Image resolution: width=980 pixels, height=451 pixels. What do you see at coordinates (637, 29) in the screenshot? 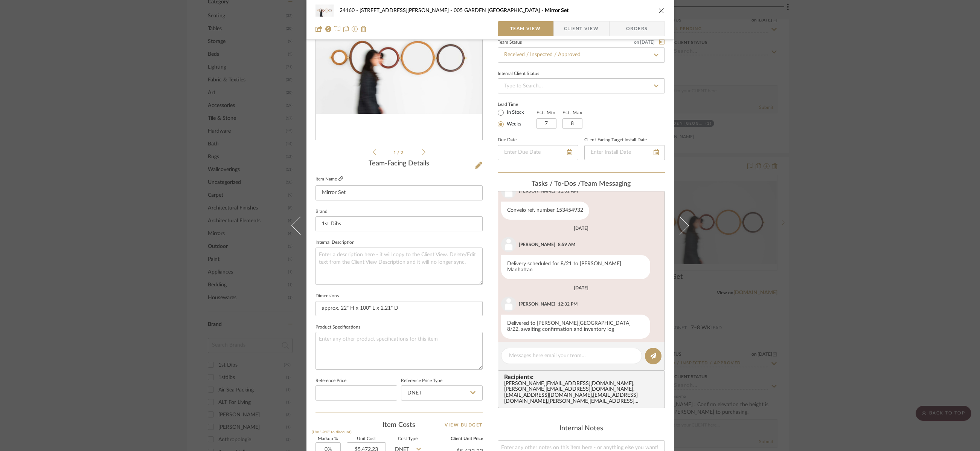
I see `span: Orders` at bounding box center [637, 29].